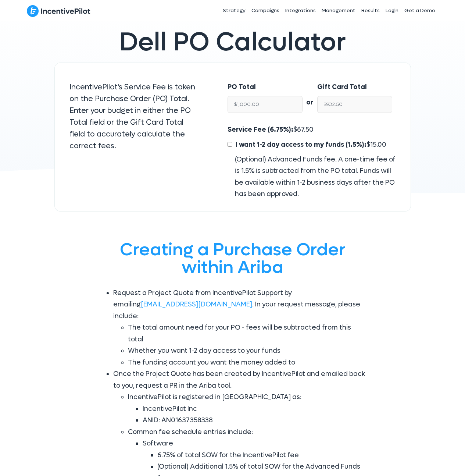 The width and height of the screenshot is (465, 476). What do you see at coordinates (262, 456) in the screenshot?
I see `li: 6.75% of total SOW for the IncentivePilot fee` at bounding box center [262, 456].